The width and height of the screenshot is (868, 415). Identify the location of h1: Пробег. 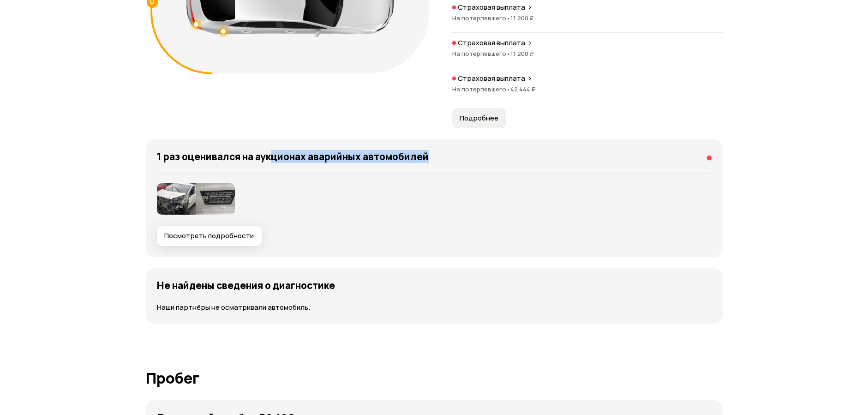
(434, 378).